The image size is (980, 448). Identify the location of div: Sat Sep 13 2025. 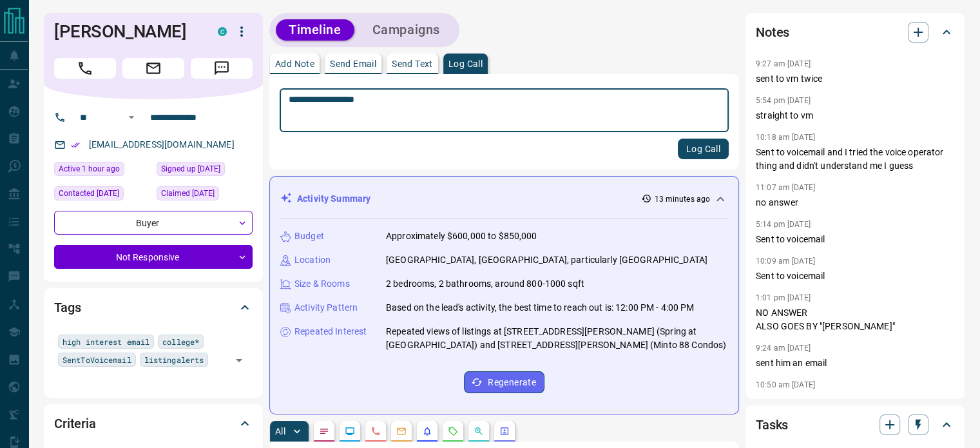
(102, 171).